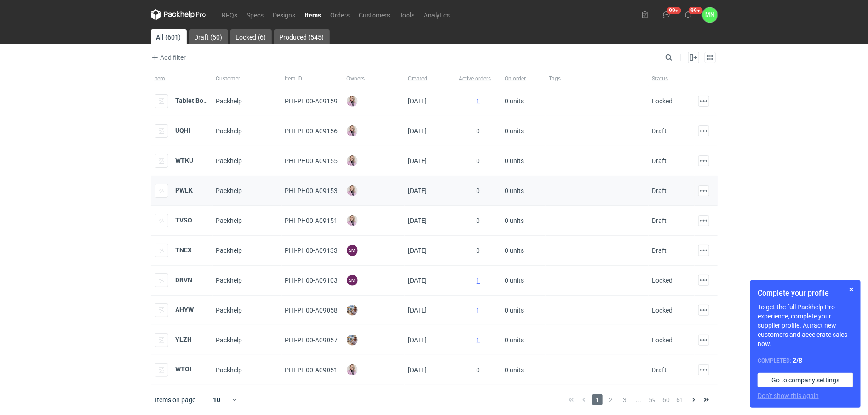  Describe the element at coordinates (185, 310) in the screenshot. I see `a: AHYW` at that location.